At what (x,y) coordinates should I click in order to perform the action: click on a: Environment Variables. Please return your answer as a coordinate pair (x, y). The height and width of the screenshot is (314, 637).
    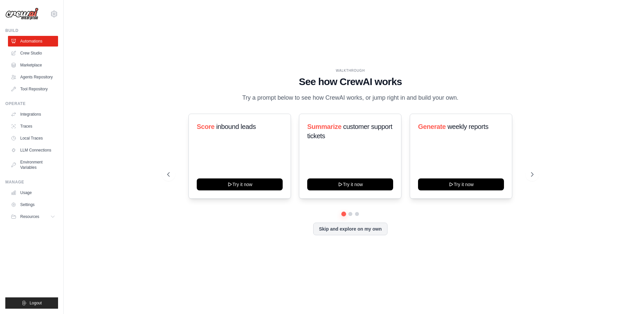
    Looking at the image, I should click on (33, 165).